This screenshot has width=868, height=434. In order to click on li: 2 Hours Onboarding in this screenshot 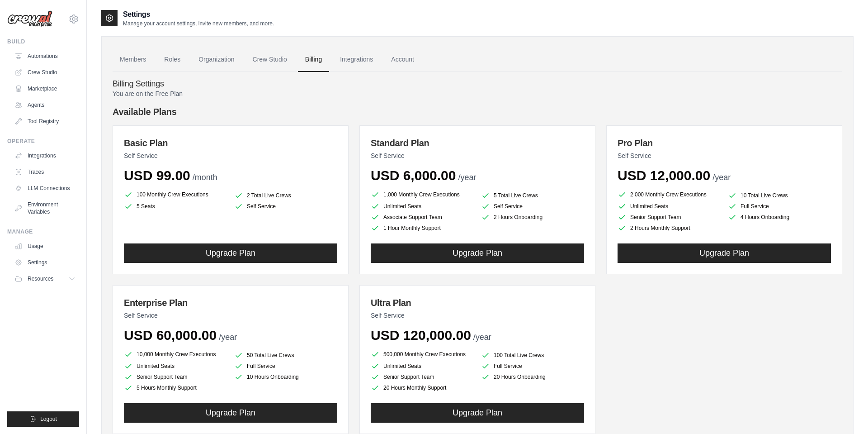, I will do `click(532, 217)`.